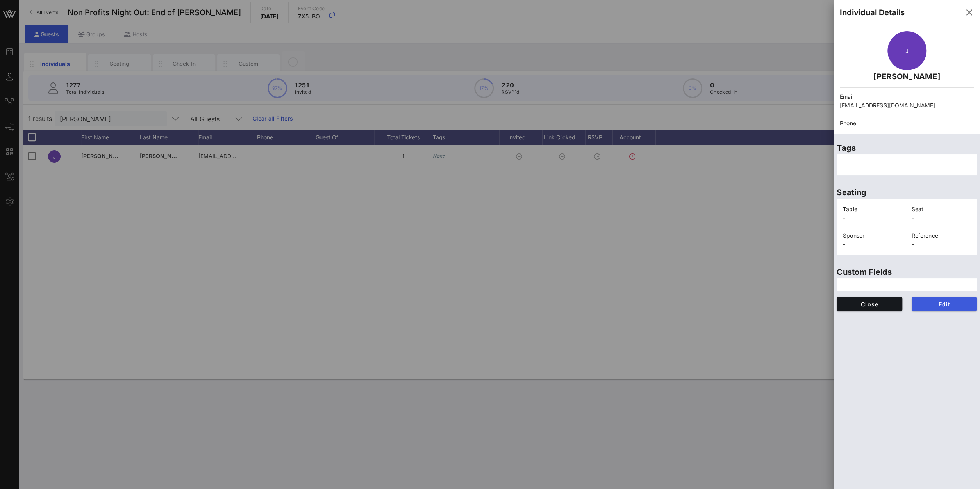 This screenshot has height=489, width=980. Describe the element at coordinates (941, 236) in the screenshot. I see `p: Reference` at that location.